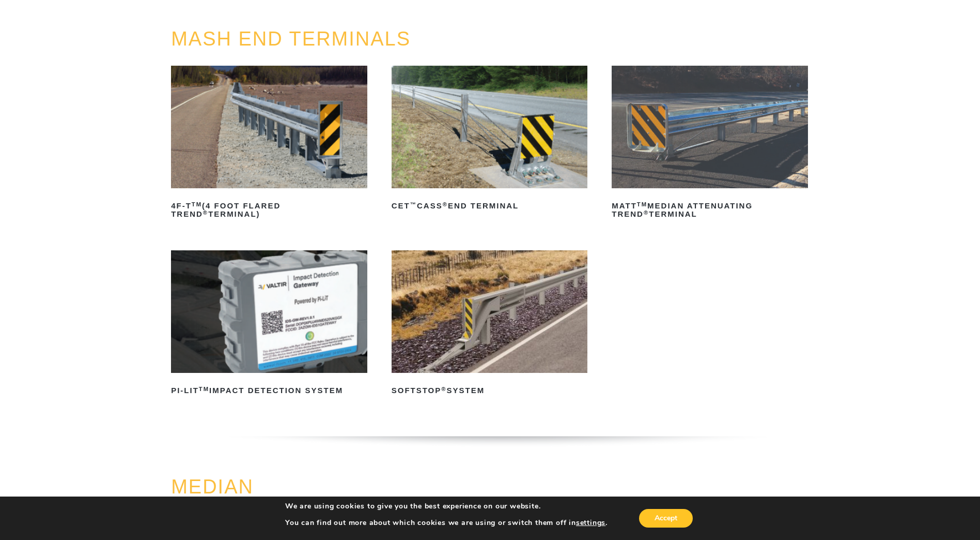 This screenshot has width=980, height=540. I want to click on sup: ™, so click(413, 204).